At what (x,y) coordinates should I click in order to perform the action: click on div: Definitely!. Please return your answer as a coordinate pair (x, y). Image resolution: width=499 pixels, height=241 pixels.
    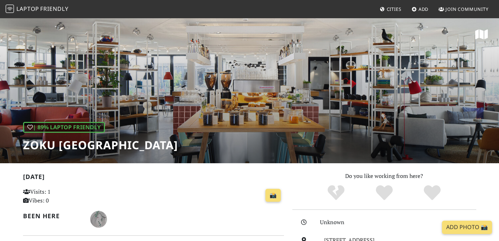
    Looking at the image, I should click on (432, 193).